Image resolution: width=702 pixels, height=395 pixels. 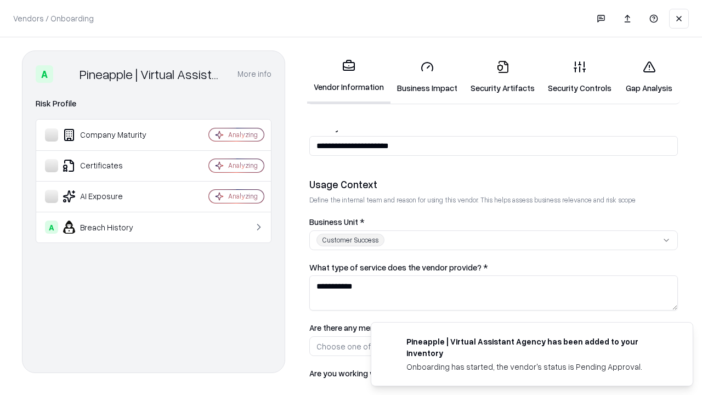 What do you see at coordinates (649, 77) in the screenshot?
I see `a: Gap Analysis` at bounding box center [649, 77].